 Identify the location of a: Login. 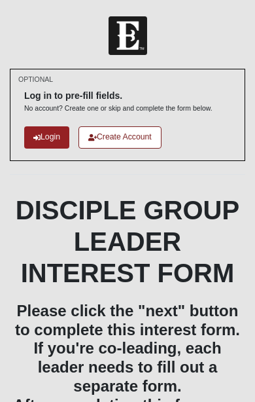
(46, 137).